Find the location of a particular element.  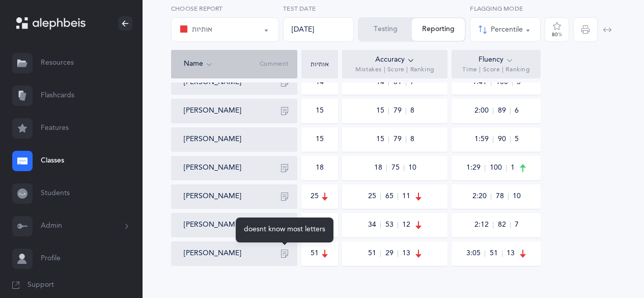

span: Mistakes | Score | Ranking is located at coordinates (395, 70).